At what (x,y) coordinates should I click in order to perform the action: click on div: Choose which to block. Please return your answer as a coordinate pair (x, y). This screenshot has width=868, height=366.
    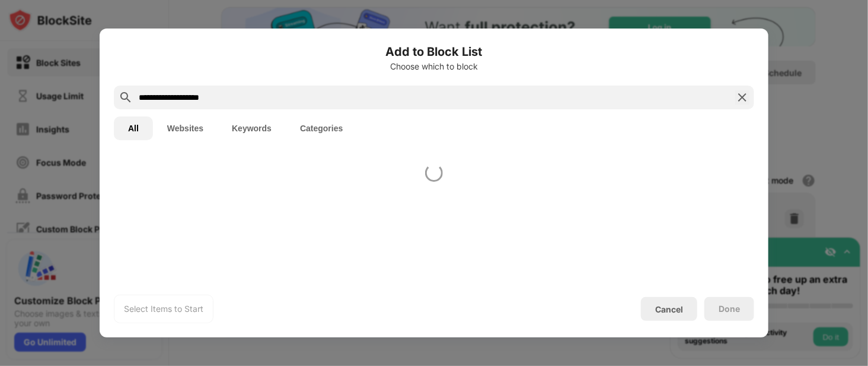
    Looking at the image, I should click on (434, 66).